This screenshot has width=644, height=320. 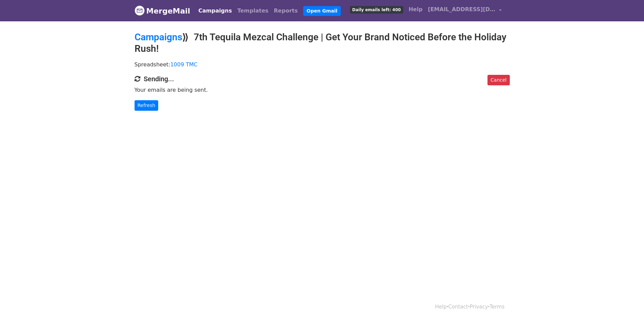 I want to click on h2: ⟫ 7th Tequila Mezcal Challenge | Get Your Brand Noticed Before the Holiday Rush!, so click(x=323, y=42).